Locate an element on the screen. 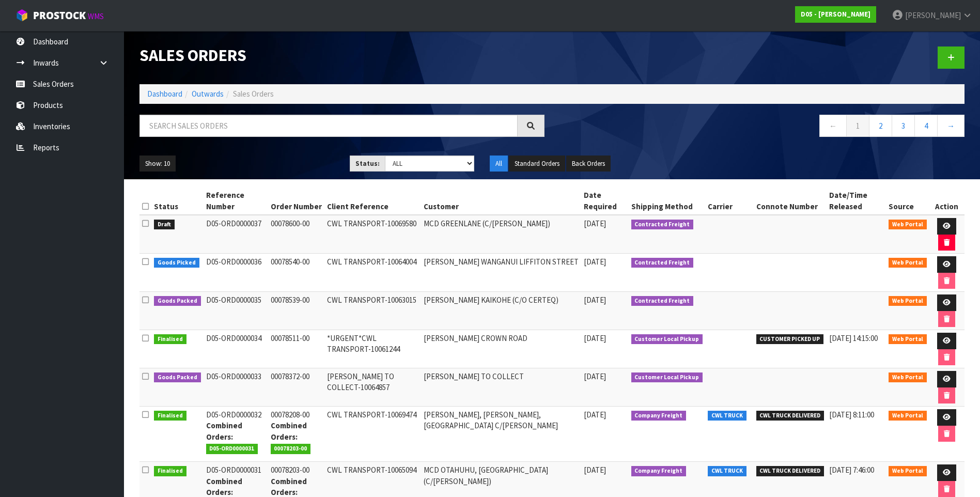  small: WMS is located at coordinates (96, 16).